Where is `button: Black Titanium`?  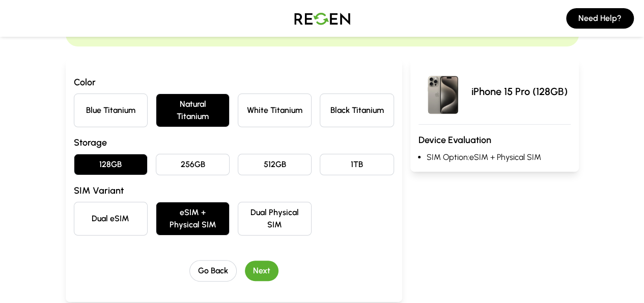
button: Black Titanium is located at coordinates (356, 111).